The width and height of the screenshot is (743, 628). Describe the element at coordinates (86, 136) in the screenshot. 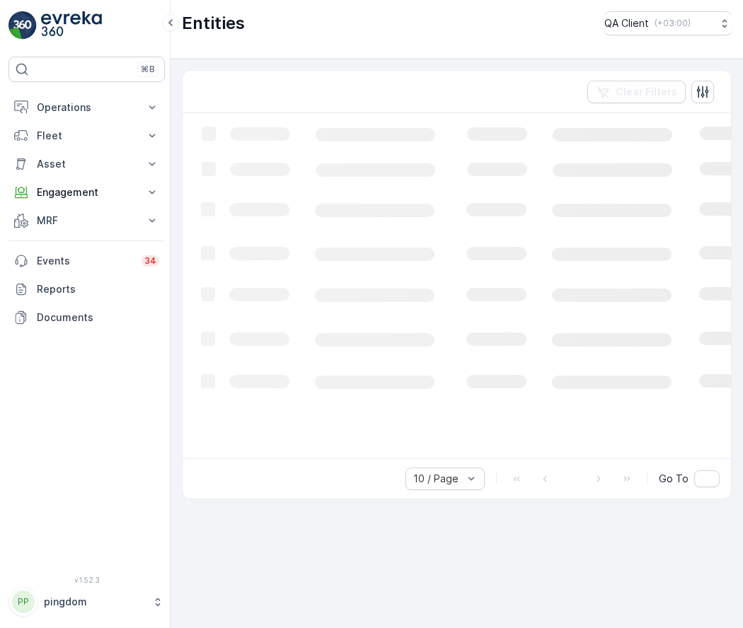

I see `p: Fleet` at that location.